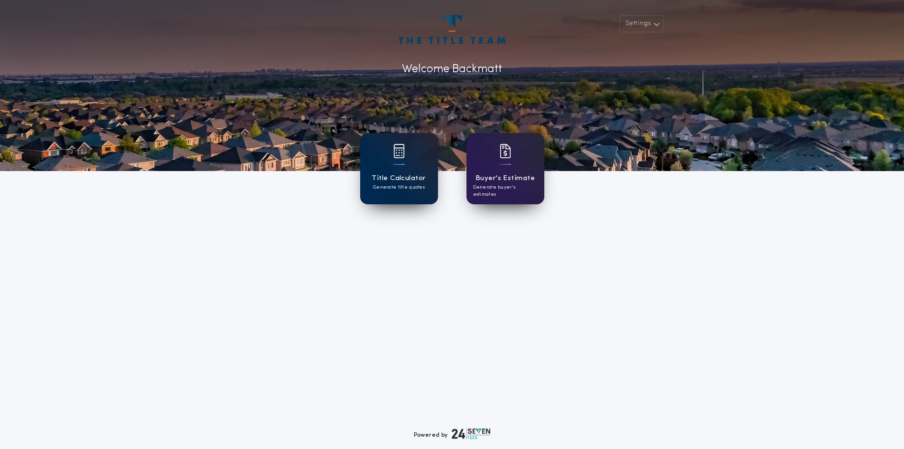 The image size is (904, 449). What do you see at coordinates (399, 187) in the screenshot?
I see `p: Generate title quotes` at bounding box center [399, 187].